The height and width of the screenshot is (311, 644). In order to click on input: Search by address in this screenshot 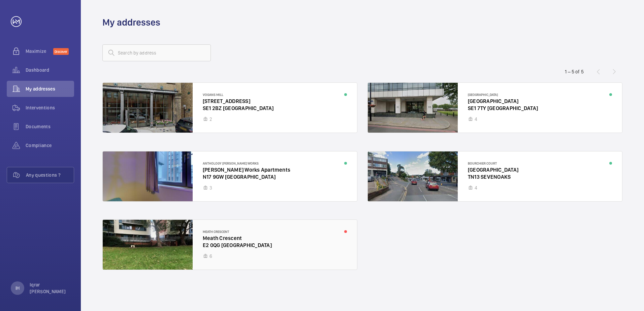, I will do `click(157, 53)`.